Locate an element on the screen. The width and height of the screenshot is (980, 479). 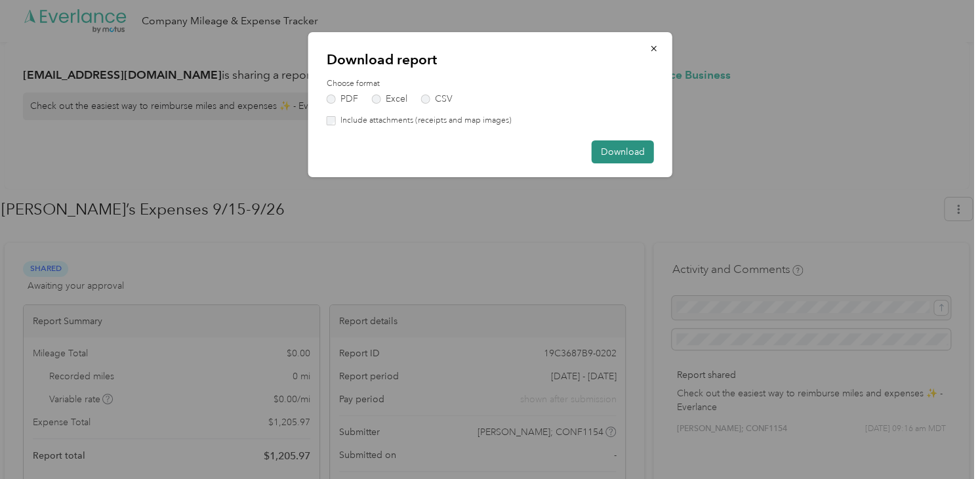
label: Excel is located at coordinates (390, 99).